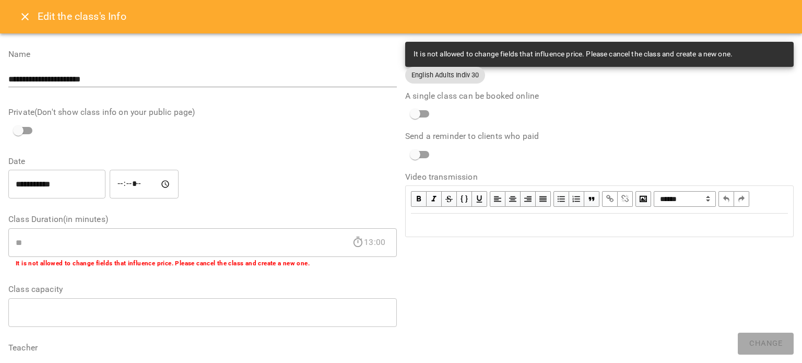 This screenshot has height=363, width=802. What do you see at coordinates (203, 289) in the screenshot?
I see `label: Class capacity` at bounding box center [203, 289].